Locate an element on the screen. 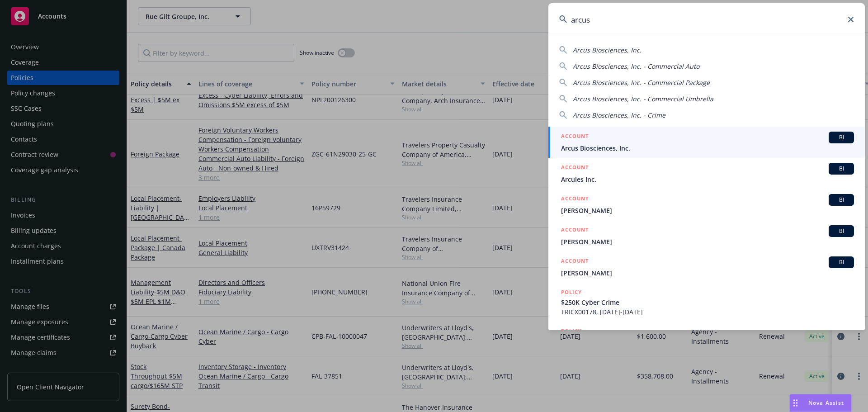 Image resolution: width=868 pixels, height=412 pixels. button: Nova Assist is located at coordinates (821, 403).